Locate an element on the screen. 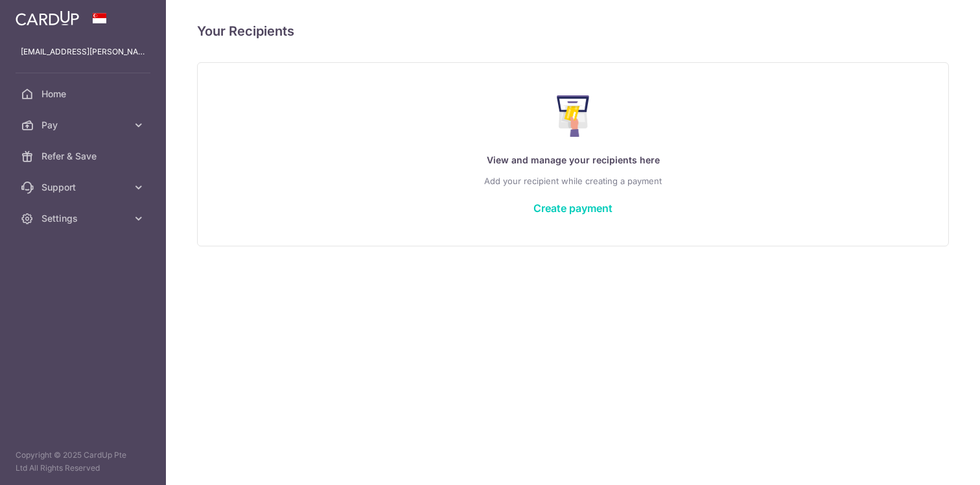  img: CardUp is located at coordinates (47, 18).